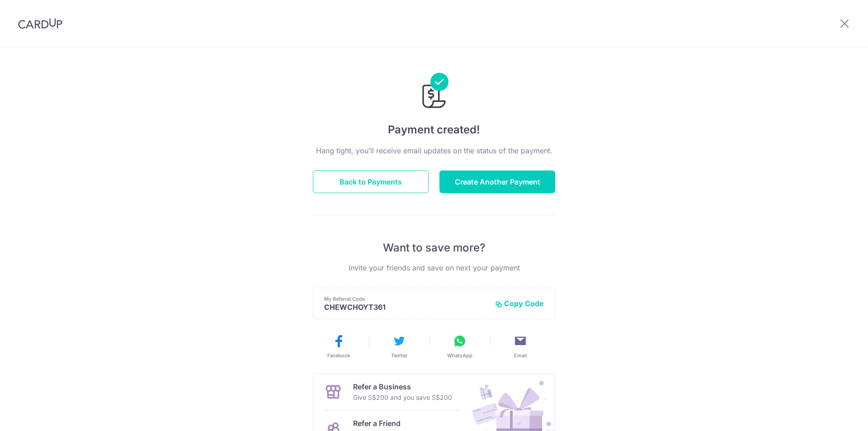  I want to click on span: Email, so click(520, 355).